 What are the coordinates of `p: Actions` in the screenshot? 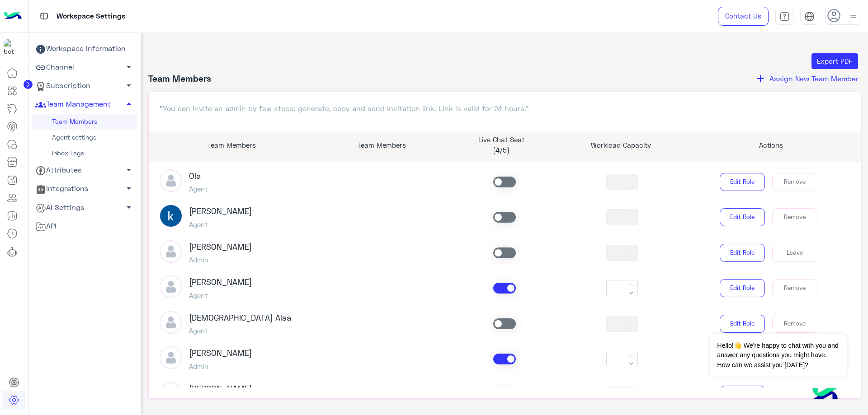 It's located at (770, 145).